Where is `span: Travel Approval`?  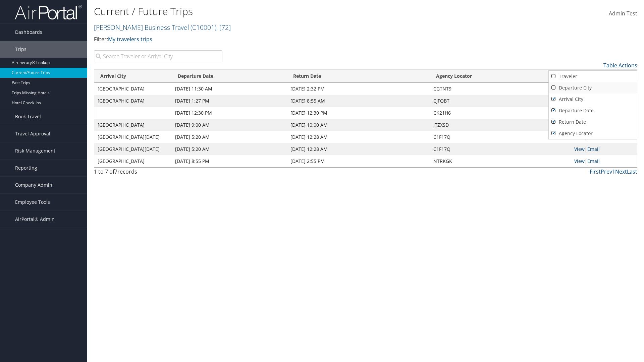
span: Travel Approval is located at coordinates (33, 134).